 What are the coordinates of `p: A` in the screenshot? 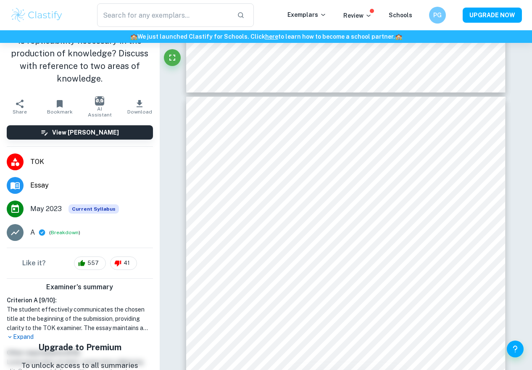 It's located at (32, 233).